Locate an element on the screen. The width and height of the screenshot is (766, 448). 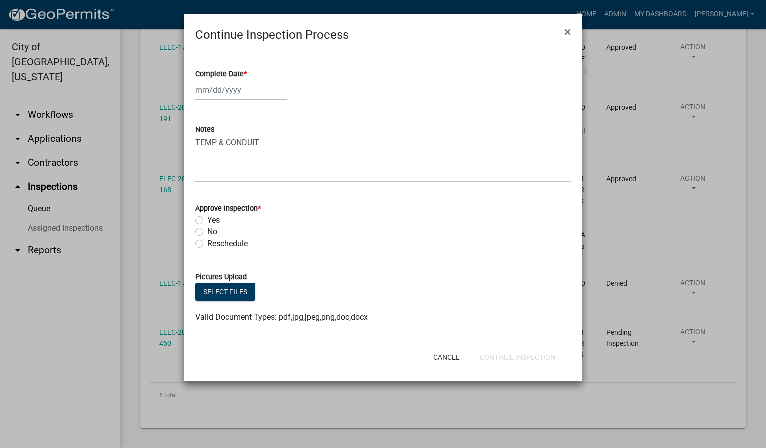
label: Yes is located at coordinates (213, 220).